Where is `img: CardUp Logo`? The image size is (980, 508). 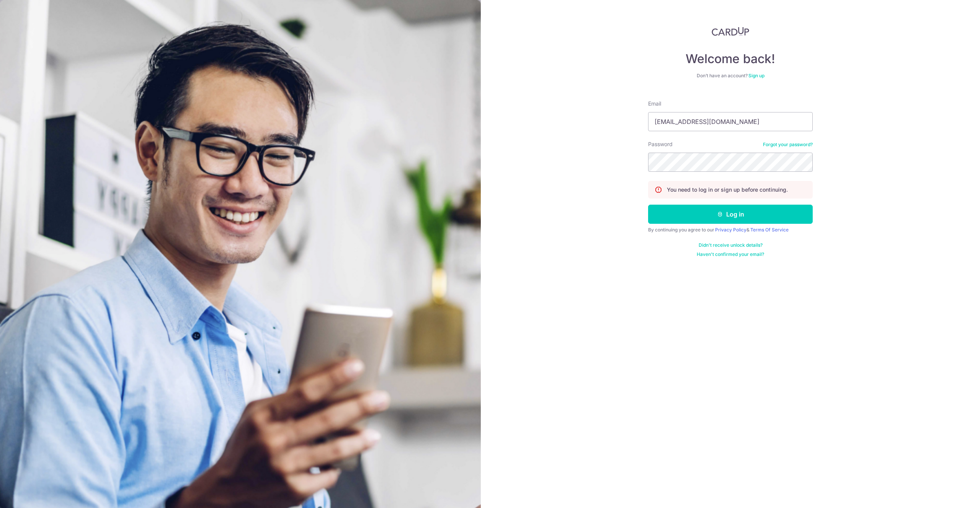
img: CardUp Logo is located at coordinates (730, 31).